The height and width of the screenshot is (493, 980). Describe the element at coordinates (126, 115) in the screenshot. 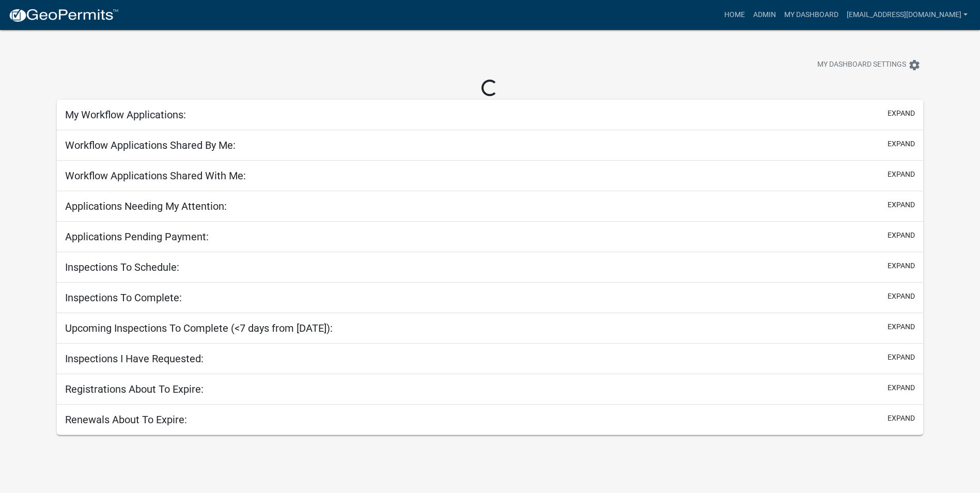

I see `h5: My Workflow Applications:` at that location.